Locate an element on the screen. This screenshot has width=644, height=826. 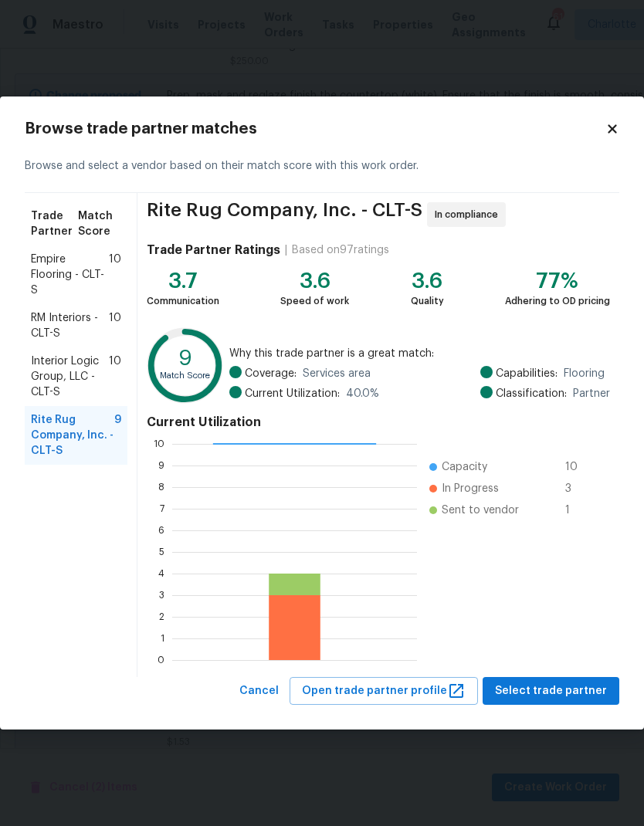
text: 10 is located at coordinates (159, 443).